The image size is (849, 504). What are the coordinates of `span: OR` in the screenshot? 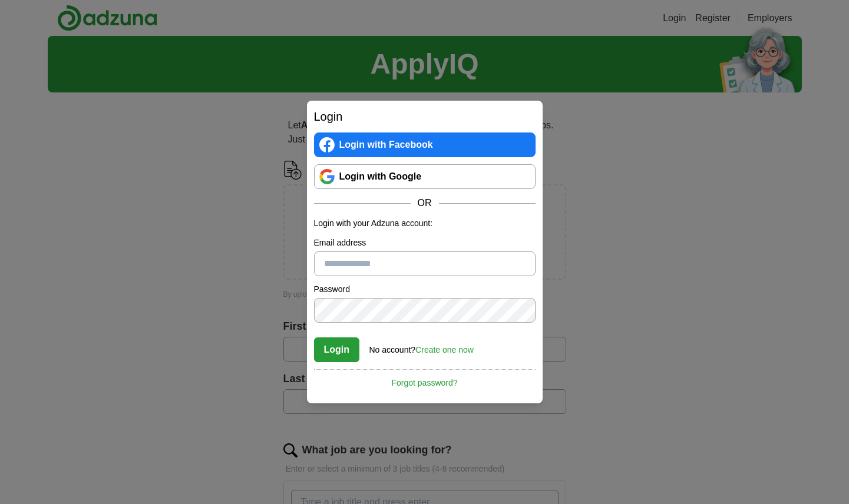 It's located at (425, 203).